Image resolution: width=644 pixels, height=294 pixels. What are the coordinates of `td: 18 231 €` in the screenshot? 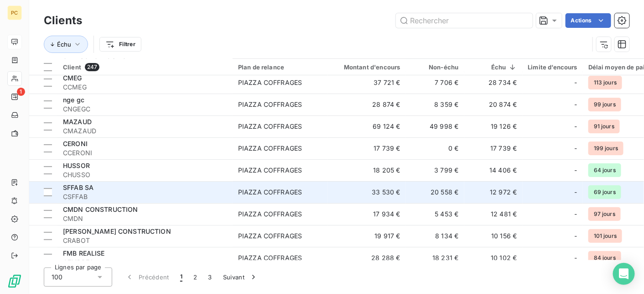 It's located at (435, 258).